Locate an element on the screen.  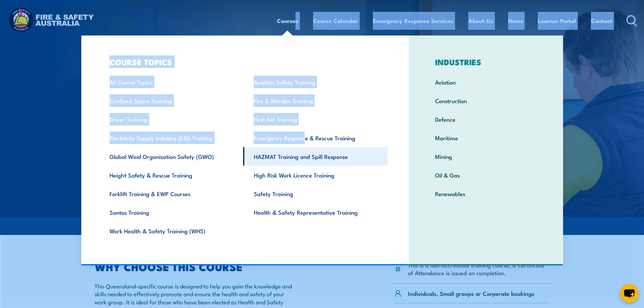
h3: INDUSTRIES is located at coordinates (486, 62).